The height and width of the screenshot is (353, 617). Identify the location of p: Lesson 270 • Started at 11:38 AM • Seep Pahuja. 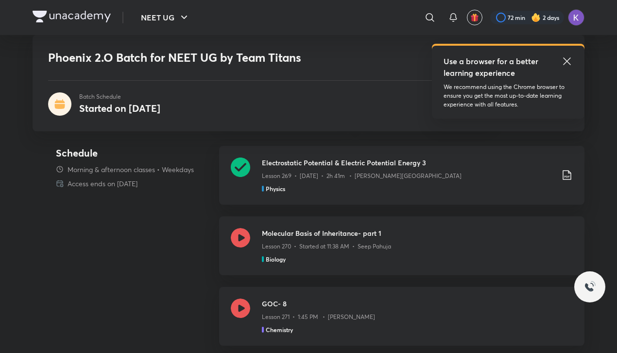
(326, 246).